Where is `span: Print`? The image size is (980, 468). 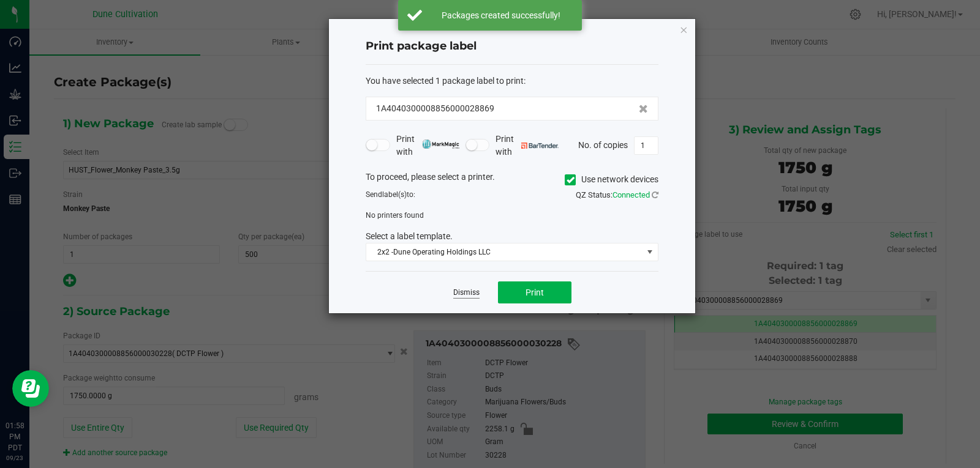 span: Print is located at coordinates (535, 292).